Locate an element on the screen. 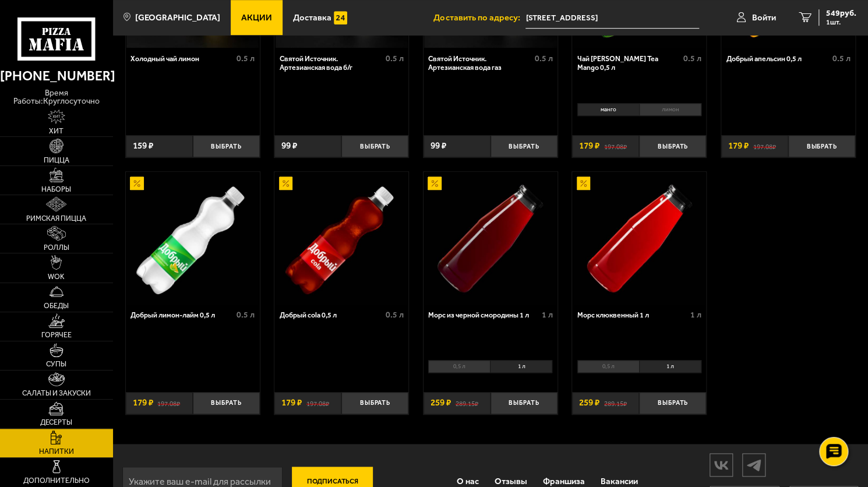 The width and height of the screenshot is (868, 487). img: Добрый лимон-лайм 0,5 л is located at coordinates (192, 238).